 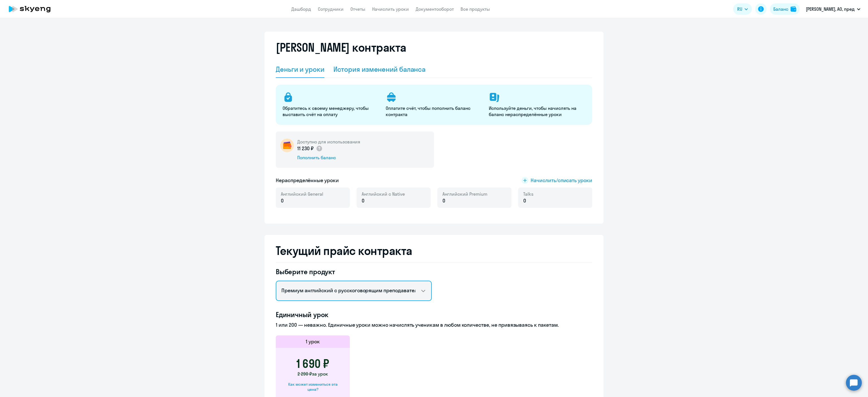 What do you see at coordinates (475, 9) in the screenshot?
I see `a: Все продукты` at bounding box center [475, 9].